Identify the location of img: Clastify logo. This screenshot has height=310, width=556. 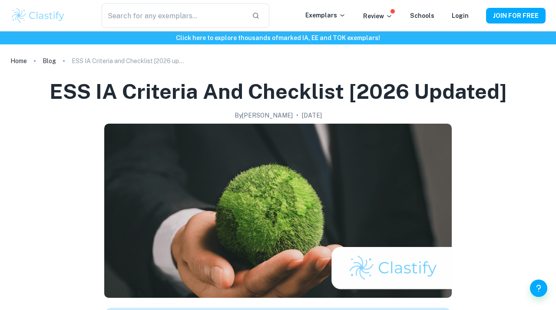
(38, 16).